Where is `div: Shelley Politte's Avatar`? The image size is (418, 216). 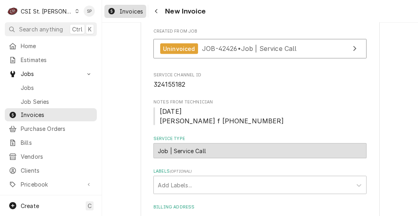 div: Shelley Politte's Avatar is located at coordinates (89, 11).